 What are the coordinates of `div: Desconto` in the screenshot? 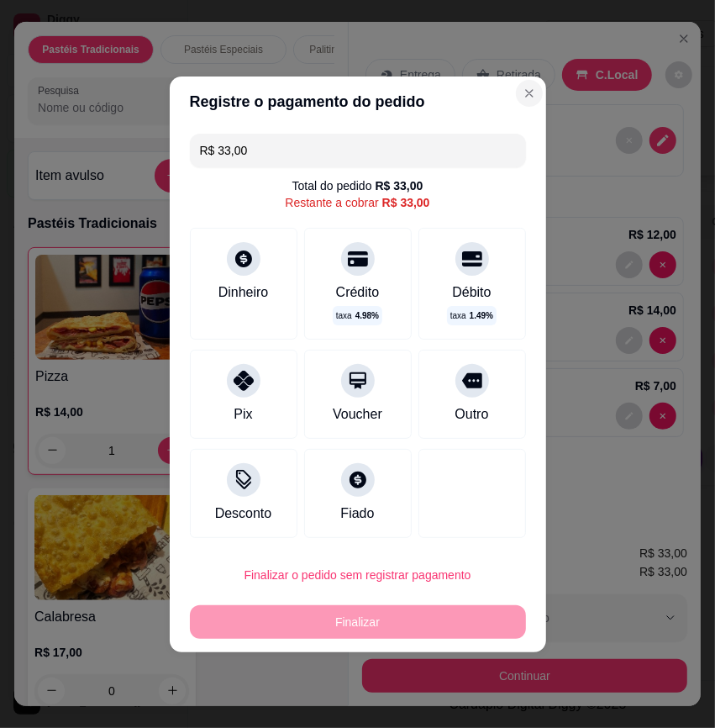 It's located at (244, 513).